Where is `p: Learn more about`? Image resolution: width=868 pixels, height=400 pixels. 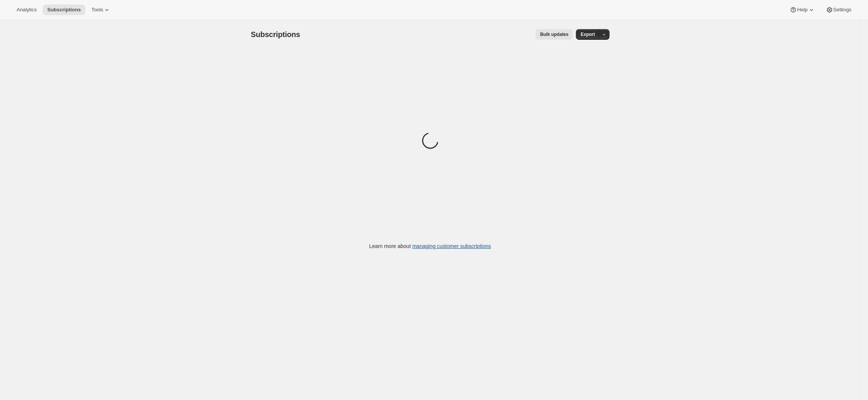
p: Learn more about is located at coordinates (430, 246).